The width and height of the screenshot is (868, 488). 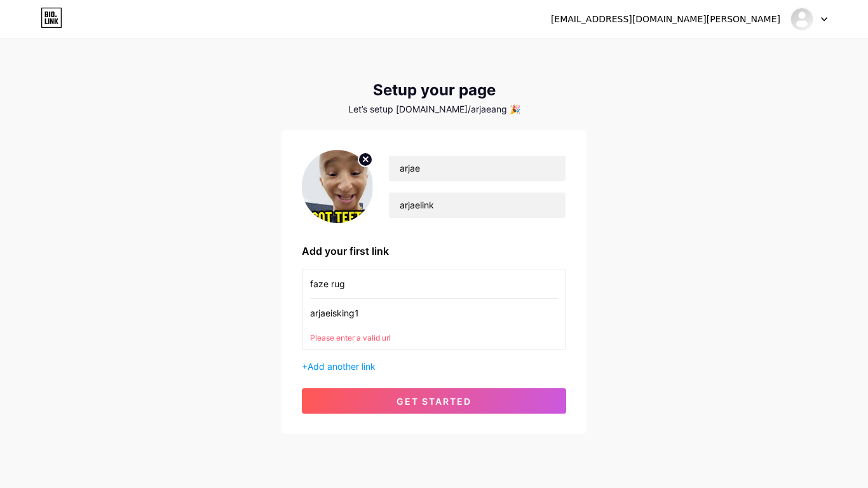 I want to click on div: Add your first link, so click(x=434, y=251).